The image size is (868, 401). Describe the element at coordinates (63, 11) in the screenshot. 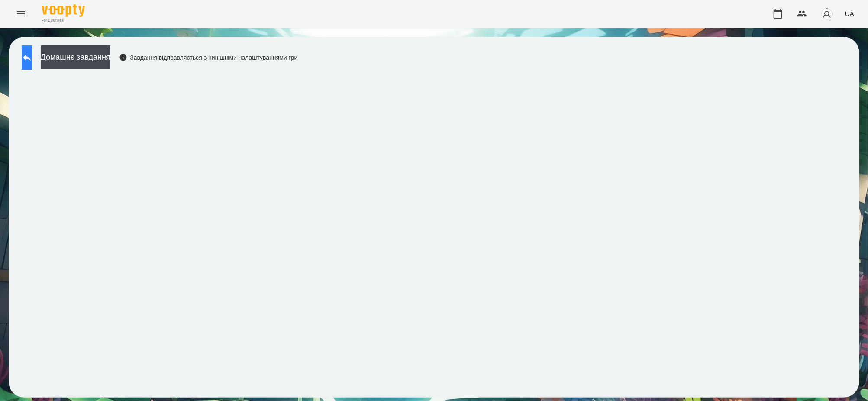

I see `img: Voopty Logo` at that location.